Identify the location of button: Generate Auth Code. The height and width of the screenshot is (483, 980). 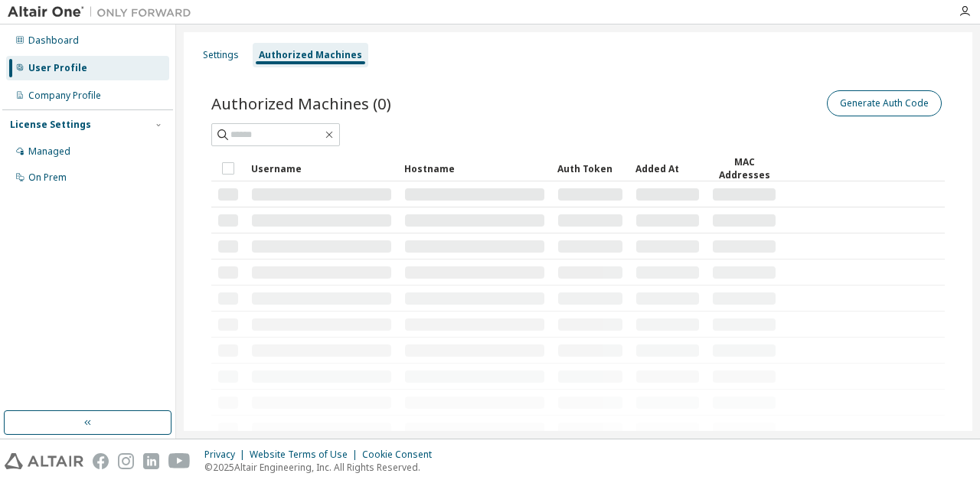
(884, 104).